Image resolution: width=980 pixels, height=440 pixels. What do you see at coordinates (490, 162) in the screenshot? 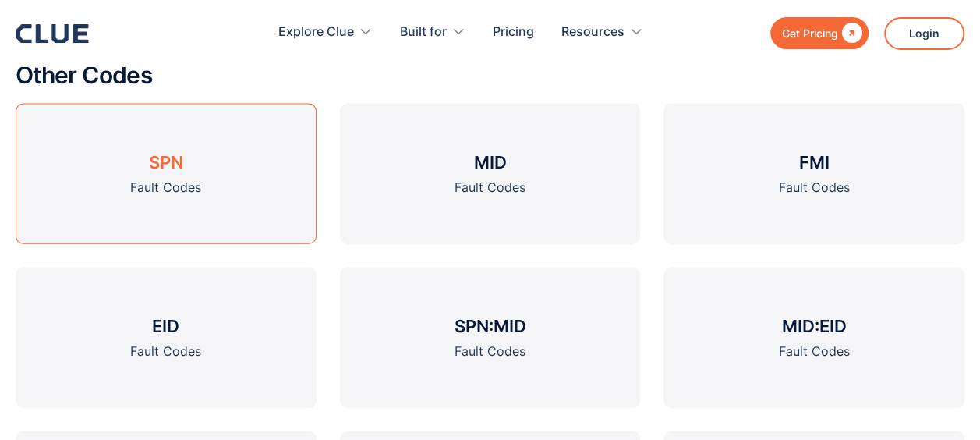
I see `h3: MID` at bounding box center [490, 162].